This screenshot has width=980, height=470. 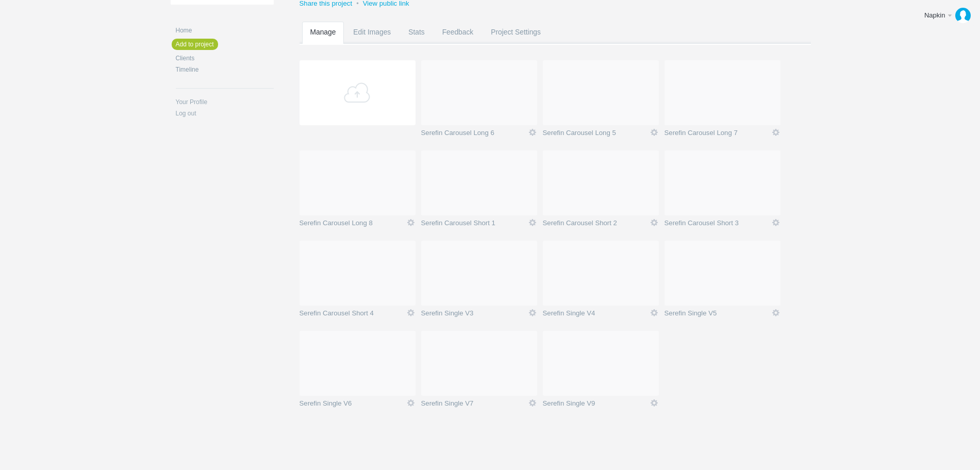 I want to click on a: Serefin Carousel Long 8, so click(x=353, y=225).